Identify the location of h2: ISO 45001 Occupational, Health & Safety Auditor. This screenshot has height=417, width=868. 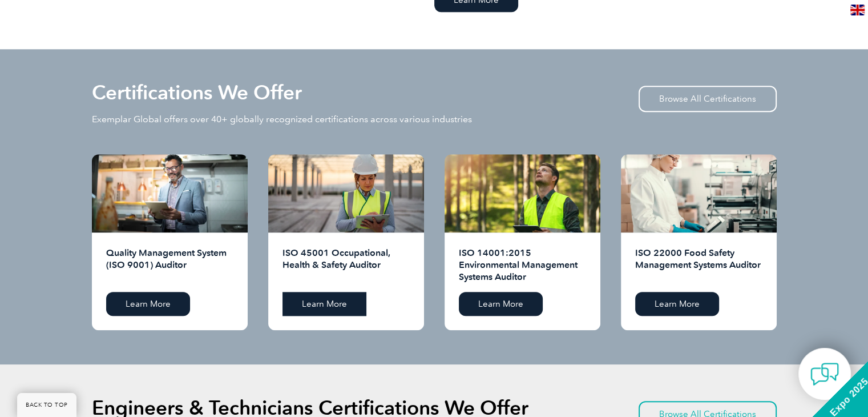
(346, 265).